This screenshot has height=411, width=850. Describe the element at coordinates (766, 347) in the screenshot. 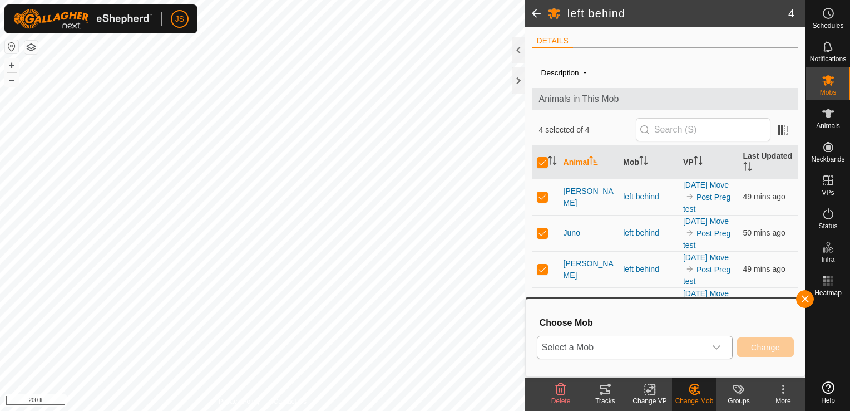

I see `button: Change` at that location.